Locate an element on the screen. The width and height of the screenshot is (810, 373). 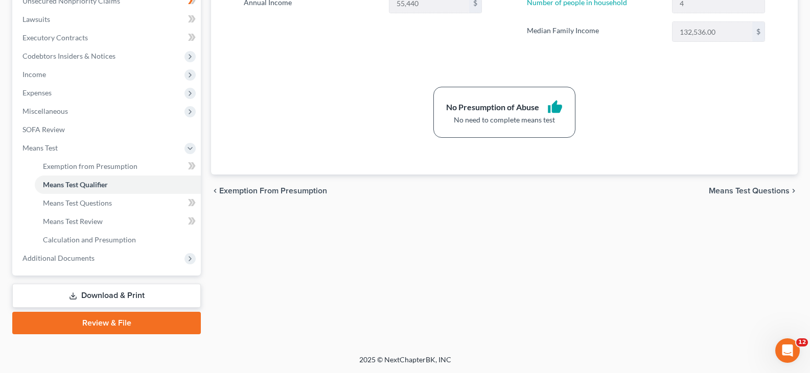
a: Exemption from Presumption is located at coordinates (118, 167).